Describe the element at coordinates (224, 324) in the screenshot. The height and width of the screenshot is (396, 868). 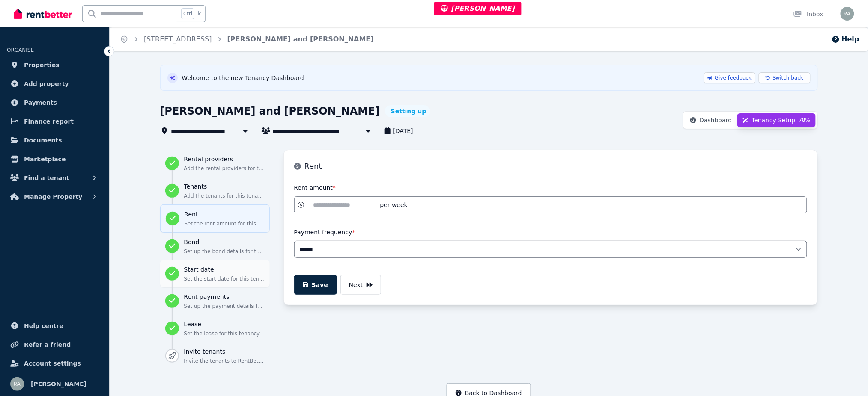
I see `h3: Lease` at that location.